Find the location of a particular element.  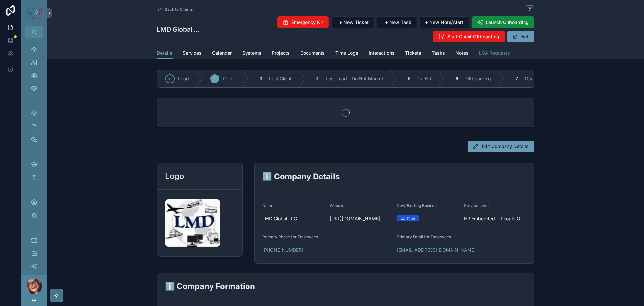

span: Documents is located at coordinates (313, 53).